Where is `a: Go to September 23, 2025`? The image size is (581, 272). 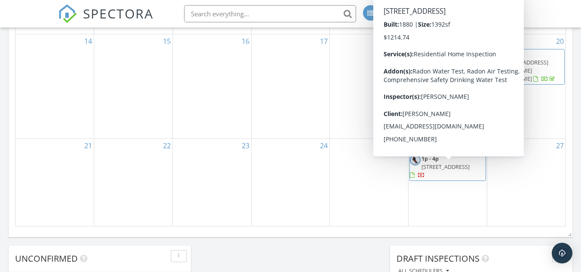
a: Go to September 23, 2025 is located at coordinates (245, 146).